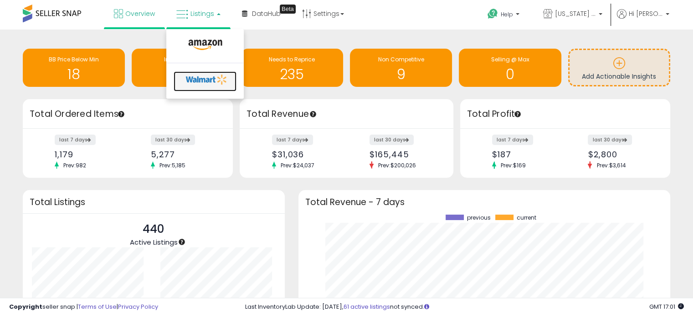  What do you see at coordinates (620, 154) in the screenshot?
I see `div: $2,800` at bounding box center [620, 154].